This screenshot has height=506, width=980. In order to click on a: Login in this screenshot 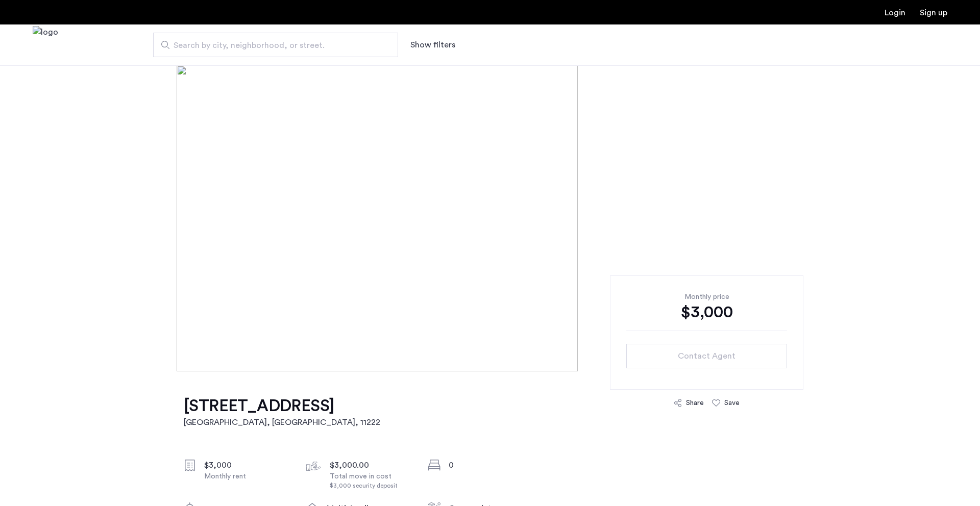, I will do `click(895, 13)`.